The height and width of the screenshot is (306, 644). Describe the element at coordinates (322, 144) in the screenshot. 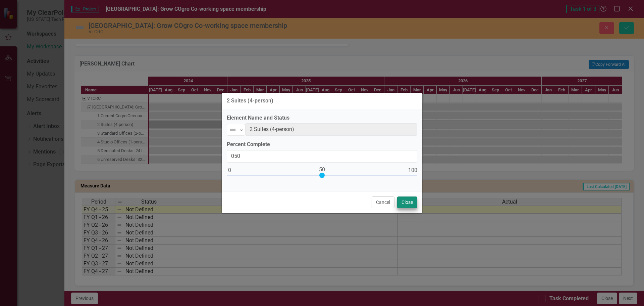

I see `label: Percent Complete` at that location.